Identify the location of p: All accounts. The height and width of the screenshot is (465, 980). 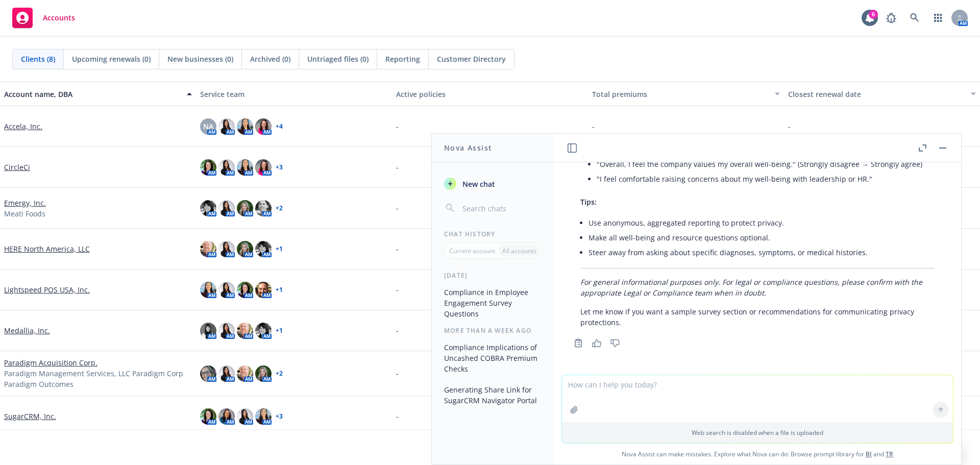
(519, 250).